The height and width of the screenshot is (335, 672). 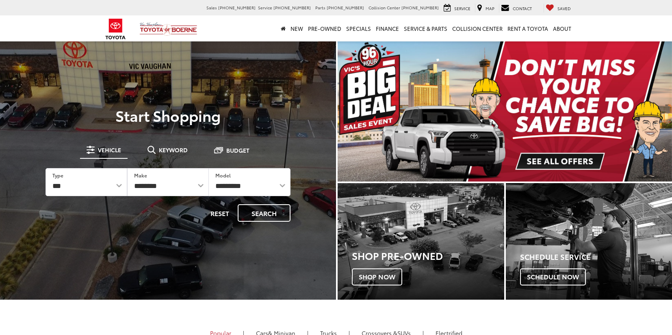 What do you see at coordinates (490, 8) in the screenshot?
I see `span: Map` at bounding box center [490, 8].